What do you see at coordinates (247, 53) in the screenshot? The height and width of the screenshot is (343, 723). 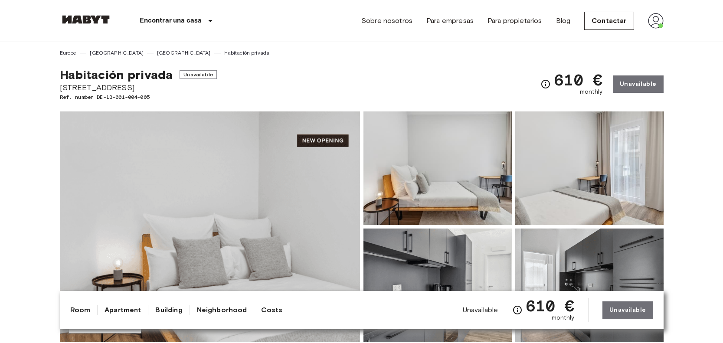 I see `a: Habitación privada` at bounding box center [247, 53].